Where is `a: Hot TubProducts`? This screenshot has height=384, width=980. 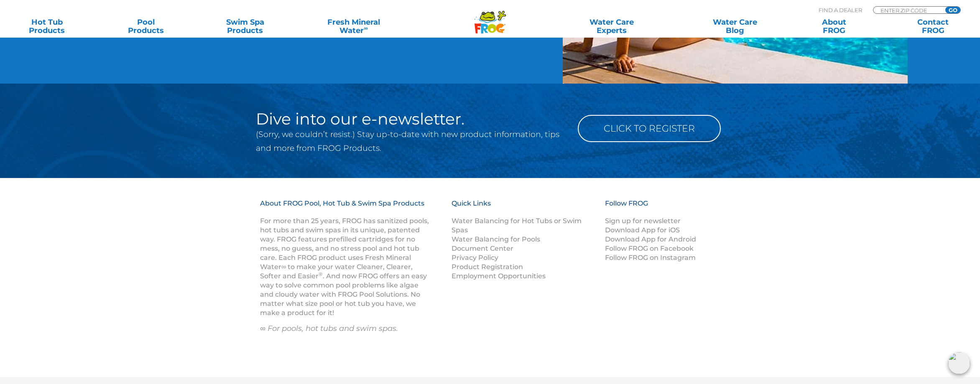 a: Hot TubProducts is located at coordinates (47, 26).